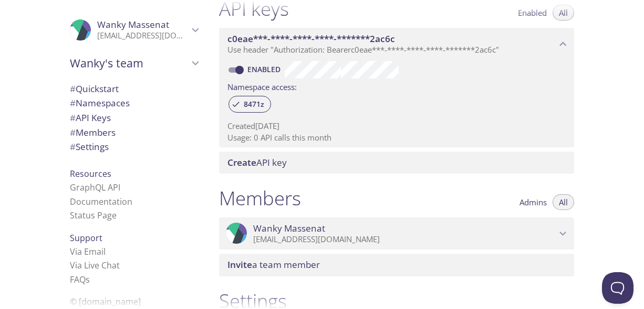 The height and width of the screenshot is (309, 644). Describe the element at coordinates (92, 132) in the screenshot. I see `span: Members` at that location.